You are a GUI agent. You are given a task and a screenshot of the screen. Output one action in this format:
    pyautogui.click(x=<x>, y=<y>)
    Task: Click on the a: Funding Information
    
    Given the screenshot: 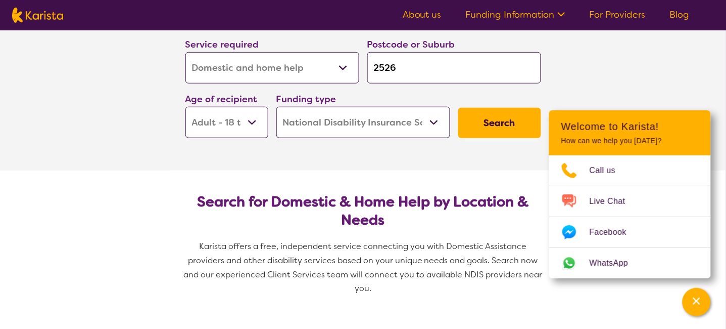 What is the action you would take?
    pyautogui.click(x=516, y=15)
    